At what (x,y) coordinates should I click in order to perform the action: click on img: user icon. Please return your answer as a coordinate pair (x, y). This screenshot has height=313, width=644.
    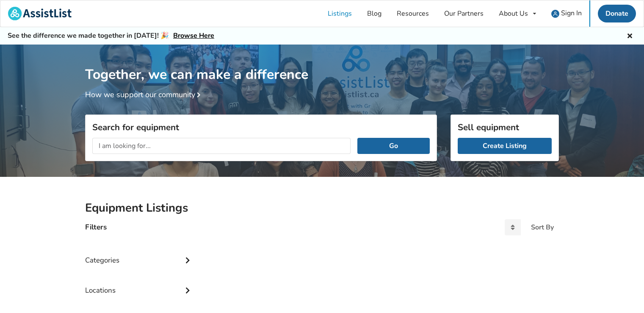
    Looking at the image, I should click on (555, 14).